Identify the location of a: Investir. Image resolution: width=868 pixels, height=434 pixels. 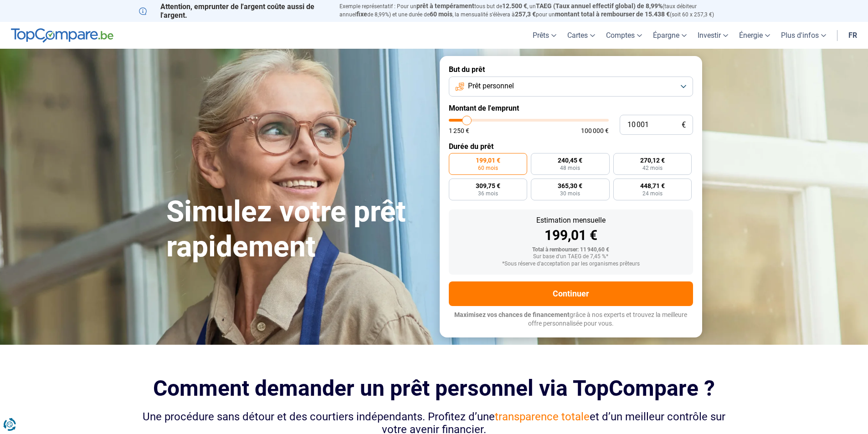
(713, 35).